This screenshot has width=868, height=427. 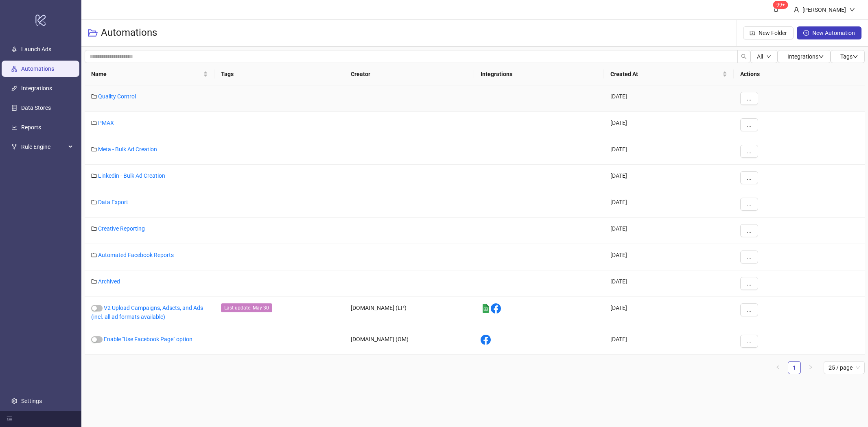 What do you see at coordinates (849, 56) in the screenshot?
I see `span: Tags` at bounding box center [849, 56].